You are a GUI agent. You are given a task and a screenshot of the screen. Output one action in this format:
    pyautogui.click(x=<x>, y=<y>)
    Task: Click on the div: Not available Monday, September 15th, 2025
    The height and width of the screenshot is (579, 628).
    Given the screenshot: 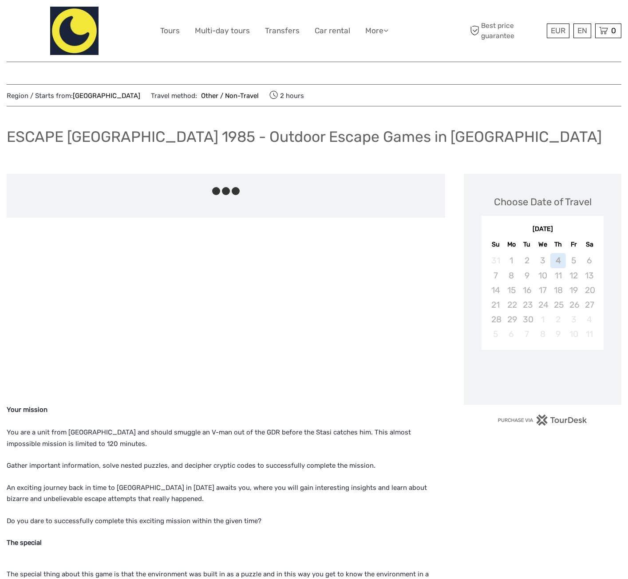 What is the action you would take?
    pyautogui.click(x=511, y=290)
    